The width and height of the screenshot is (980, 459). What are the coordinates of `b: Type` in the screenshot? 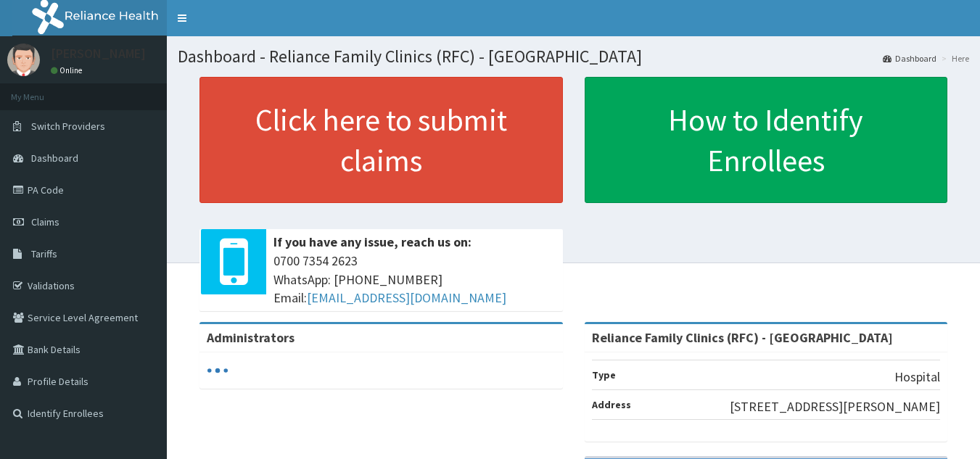 It's located at (604, 375).